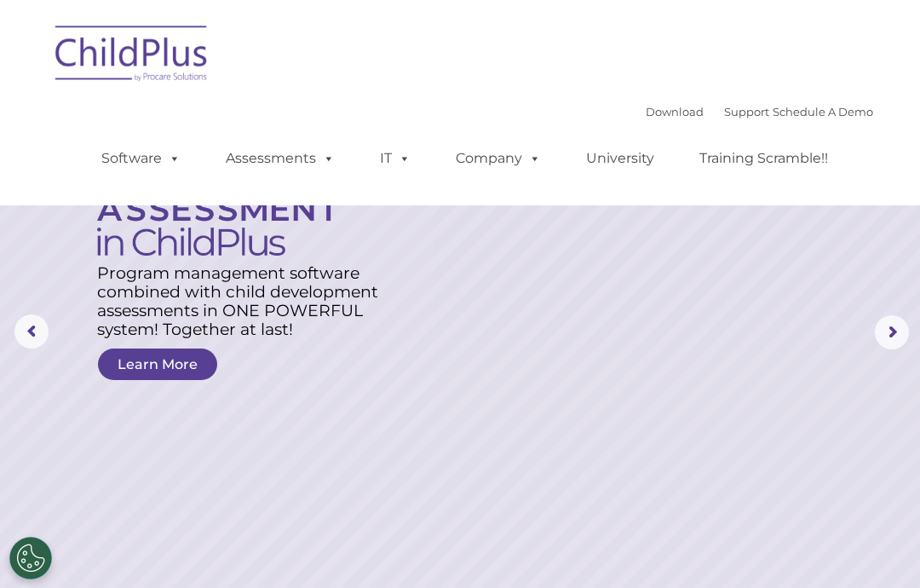  What do you see at coordinates (498, 158) in the screenshot?
I see `a: Company` at bounding box center [498, 158].